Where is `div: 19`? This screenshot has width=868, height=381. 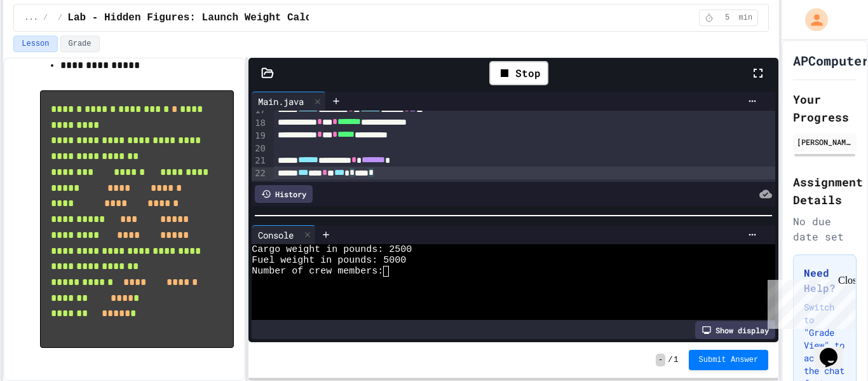
div: 19 is located at coordinates (259, 136).